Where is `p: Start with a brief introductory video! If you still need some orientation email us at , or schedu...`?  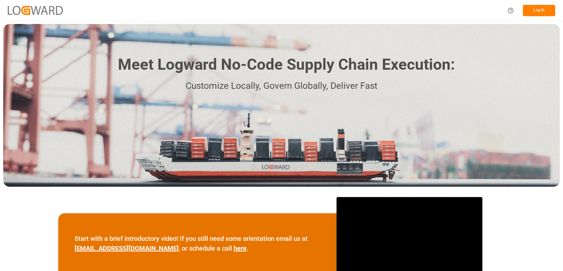 p: Start with a brief introductory video! If you still need some orientation email us at , or schedu... is located at coordinates (197, 243).